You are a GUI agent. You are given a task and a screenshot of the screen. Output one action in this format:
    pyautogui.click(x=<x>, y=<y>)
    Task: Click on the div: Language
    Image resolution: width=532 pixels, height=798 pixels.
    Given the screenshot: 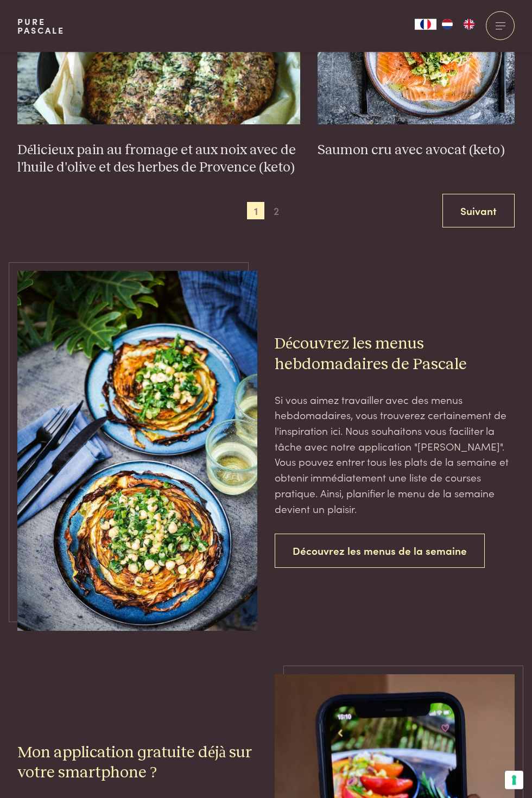 What is the action you would take?
    pyautogui.click(x=426, y=24)
    